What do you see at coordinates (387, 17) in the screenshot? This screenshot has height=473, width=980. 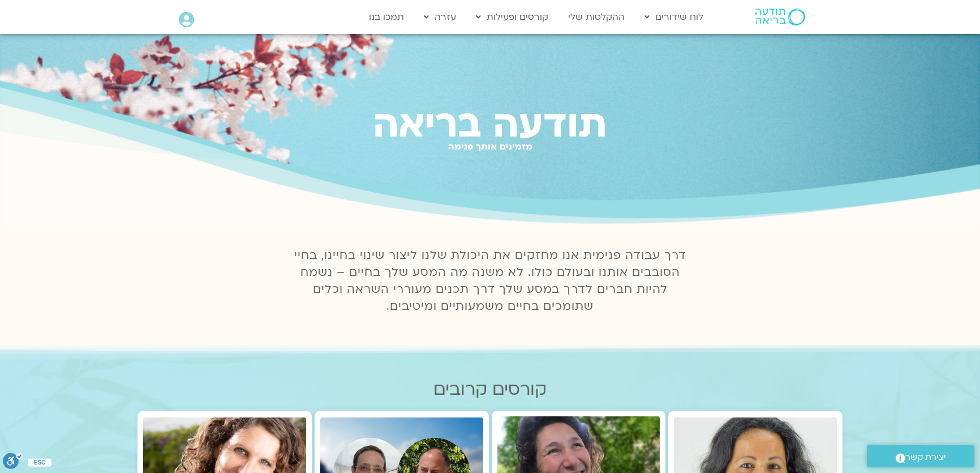 I see `a: תמכו בנו` at bounding box center [387, 17].